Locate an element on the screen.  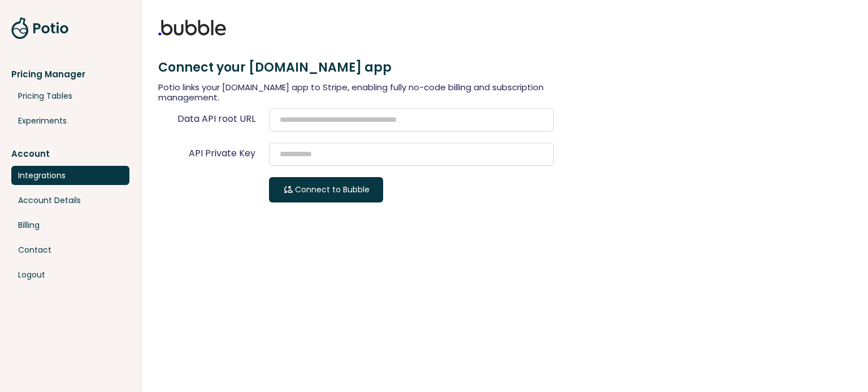
label: API Private Key is located at coordinates (214, 153).